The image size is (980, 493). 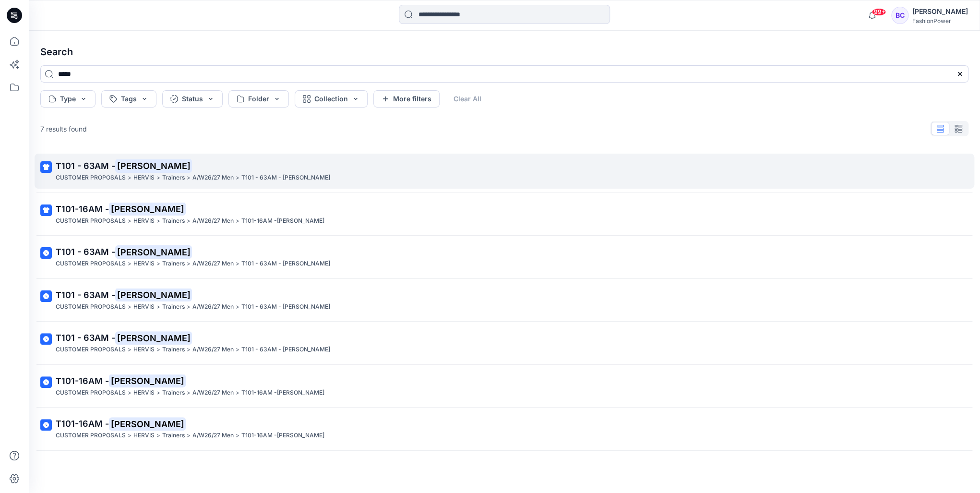 I want to click on div: FashionPower, so click(x=940, y=21).